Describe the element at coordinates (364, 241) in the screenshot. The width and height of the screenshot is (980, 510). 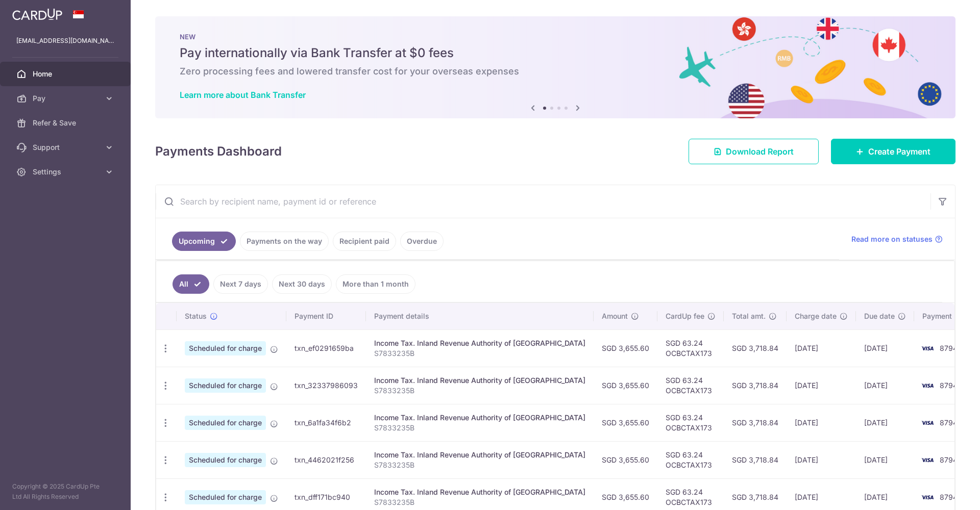
I see `a: Recipient paid` at that location.